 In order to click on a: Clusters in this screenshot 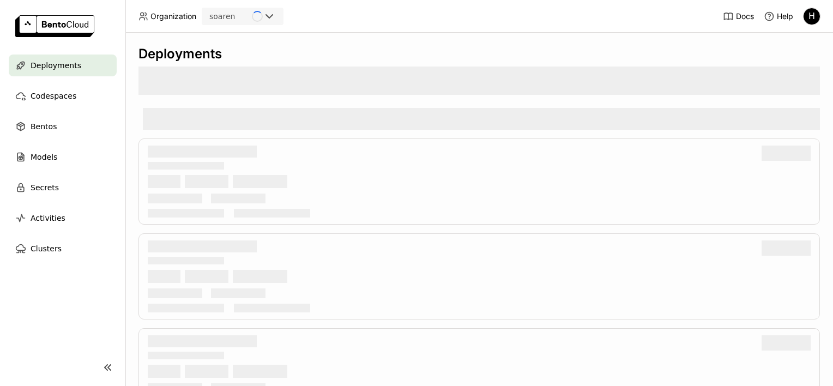, I will do `click(63, 249)`.